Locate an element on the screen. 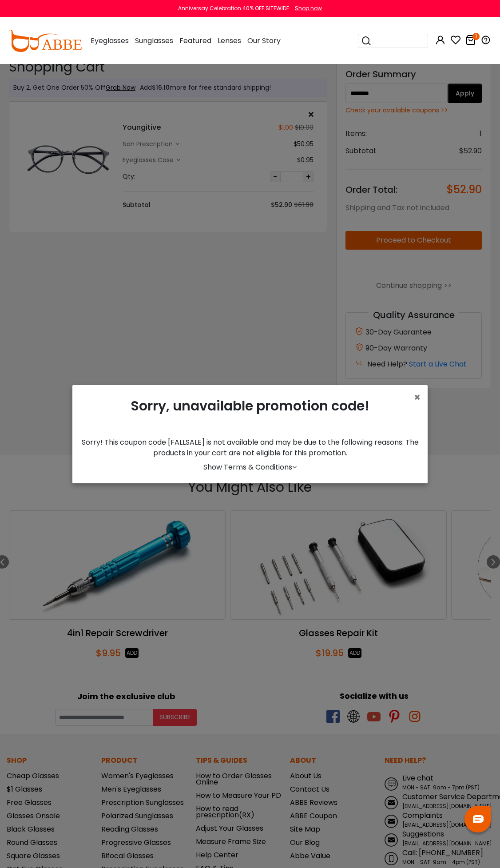  button: Close is located at coordinates (417, 398).